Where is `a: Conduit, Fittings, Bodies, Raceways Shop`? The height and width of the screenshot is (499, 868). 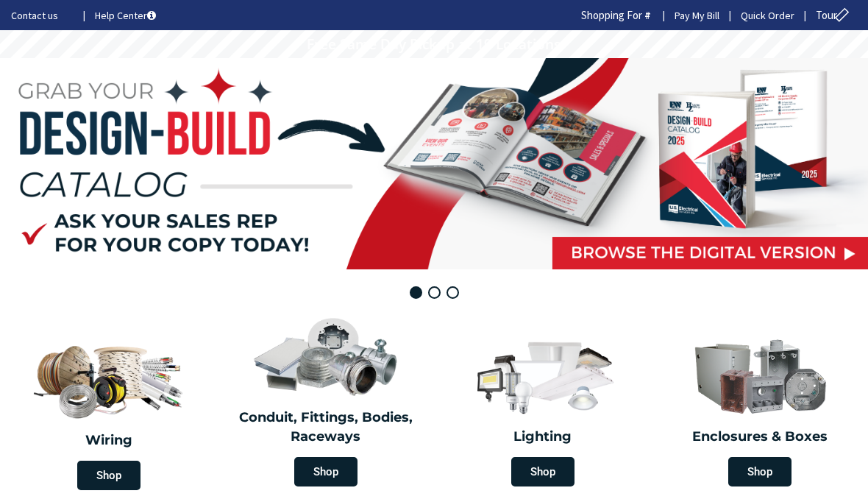 a: Conduit, Fittings, Bodies, Raceways Shop is located at coordinates (325, 402).